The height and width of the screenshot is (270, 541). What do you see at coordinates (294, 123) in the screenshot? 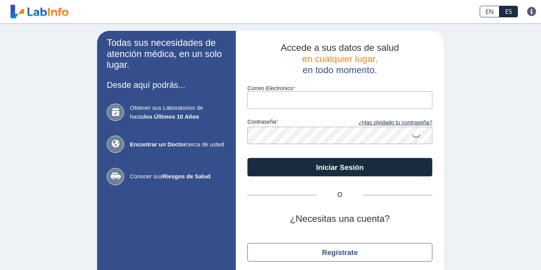
I see `label: contraseña` at bounding box center [294, 123].